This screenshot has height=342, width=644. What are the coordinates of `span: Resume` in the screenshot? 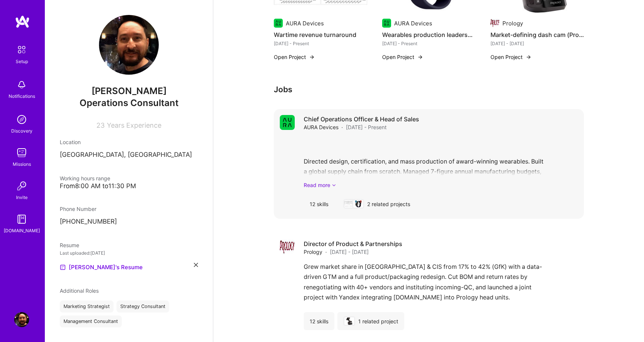 It's located at (70, 245).